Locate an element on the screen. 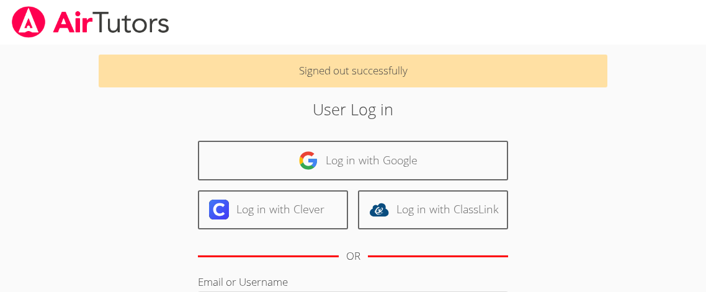 Image resolution: width=706 pixels, height=292 pixels. a: Log in with Google is located at coordinates (353, 160).